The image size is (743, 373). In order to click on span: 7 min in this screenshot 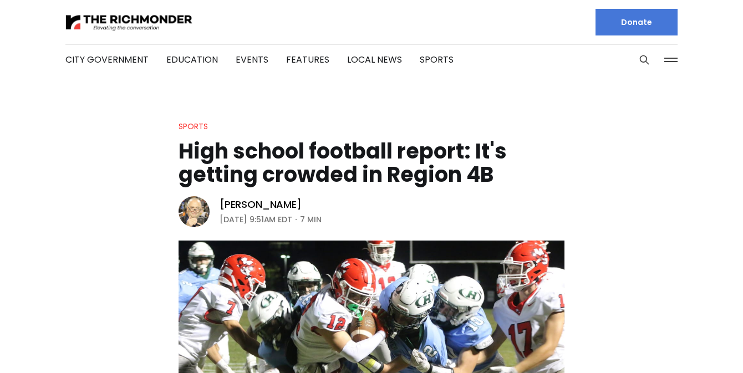, I will do `click(311, 220)`.